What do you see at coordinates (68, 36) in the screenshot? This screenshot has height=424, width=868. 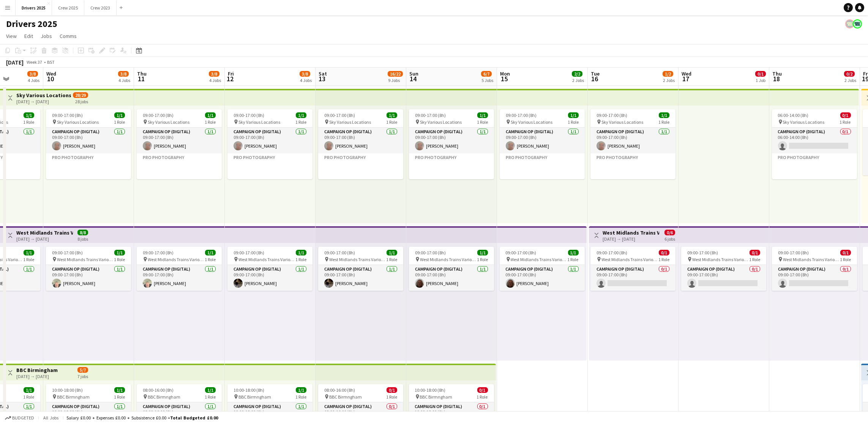 I see `span: Comms` at bounding box center [68, 36].